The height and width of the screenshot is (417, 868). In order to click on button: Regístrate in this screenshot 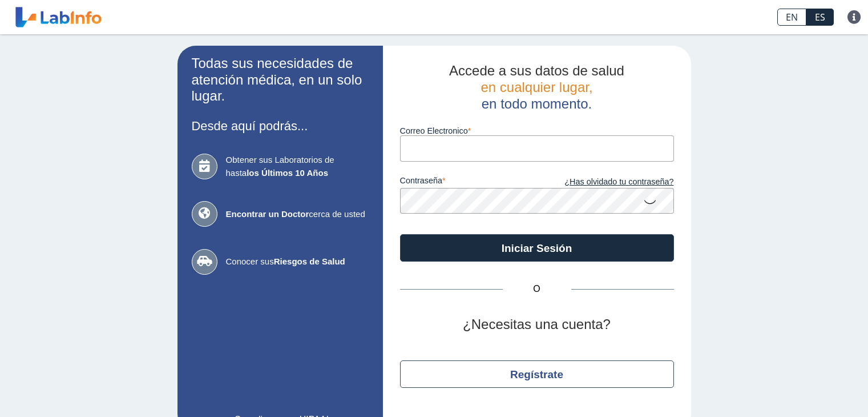, I will do `click(537, 374)`.